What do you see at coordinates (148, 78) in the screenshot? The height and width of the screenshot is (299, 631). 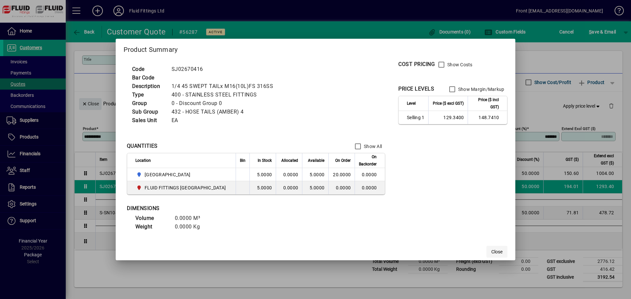 I see `td: Bar Code` at bounding box center [148, 78].